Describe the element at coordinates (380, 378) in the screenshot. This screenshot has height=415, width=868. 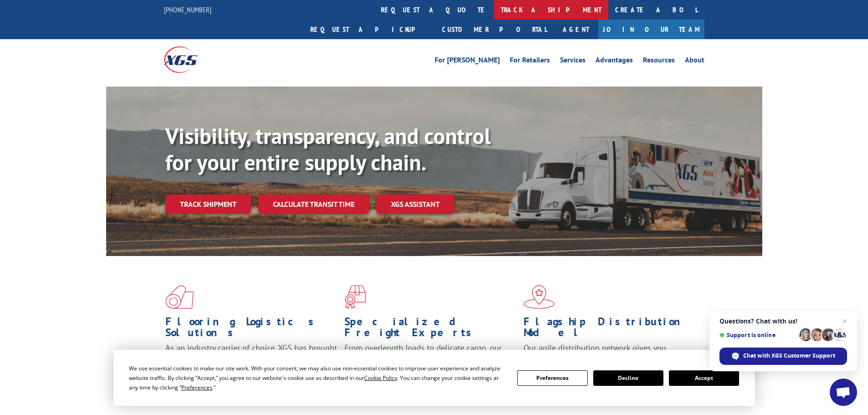
I see `span: Cookie Policy` at that location.